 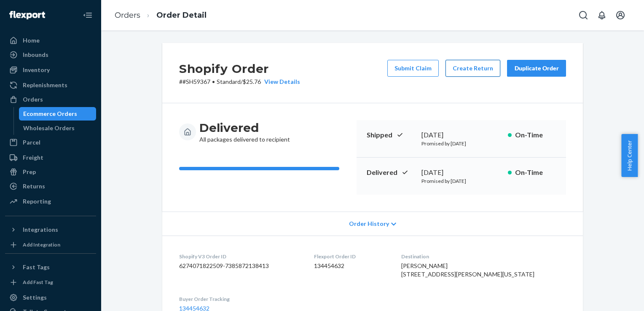 What do you see at coordinates (280, 82) in the screenshot?
I see `div: View Details` at bounding box center [280, 82].